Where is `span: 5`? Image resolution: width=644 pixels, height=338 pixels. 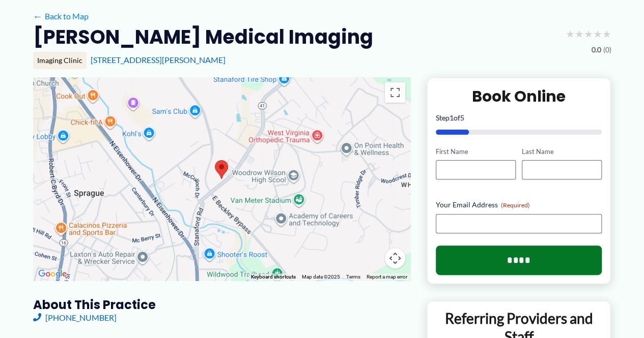 span: 5 is located at coordinates (463, 118).